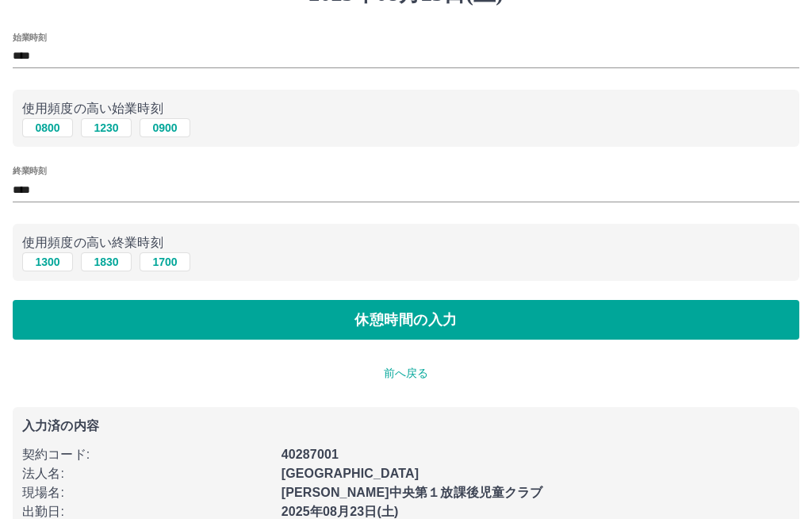  I want to click on button: 1300, so click(48, 262).